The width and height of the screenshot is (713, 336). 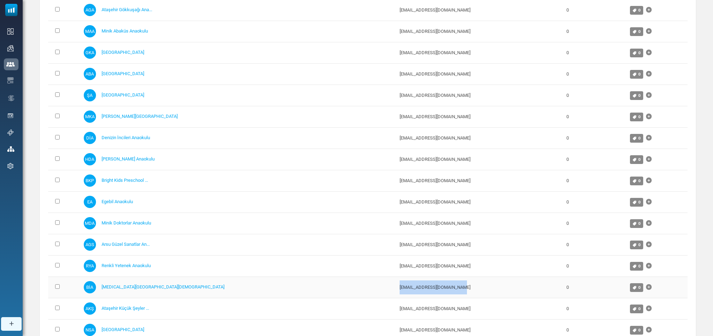 What do you see at coordinates (90, 180) in the screenshot?
I see `span: BKP` at bounding box center [90, 180].